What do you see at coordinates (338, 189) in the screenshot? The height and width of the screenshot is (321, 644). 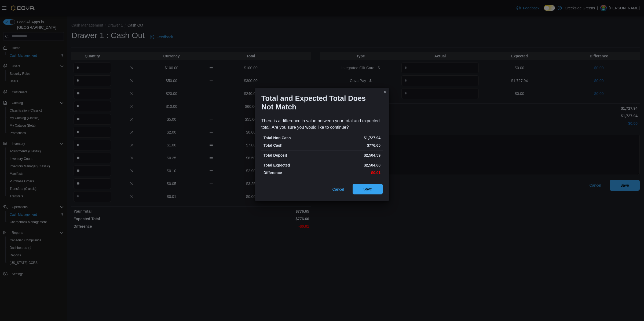 I see `button: Cancel` at bounding box center [338, 189].